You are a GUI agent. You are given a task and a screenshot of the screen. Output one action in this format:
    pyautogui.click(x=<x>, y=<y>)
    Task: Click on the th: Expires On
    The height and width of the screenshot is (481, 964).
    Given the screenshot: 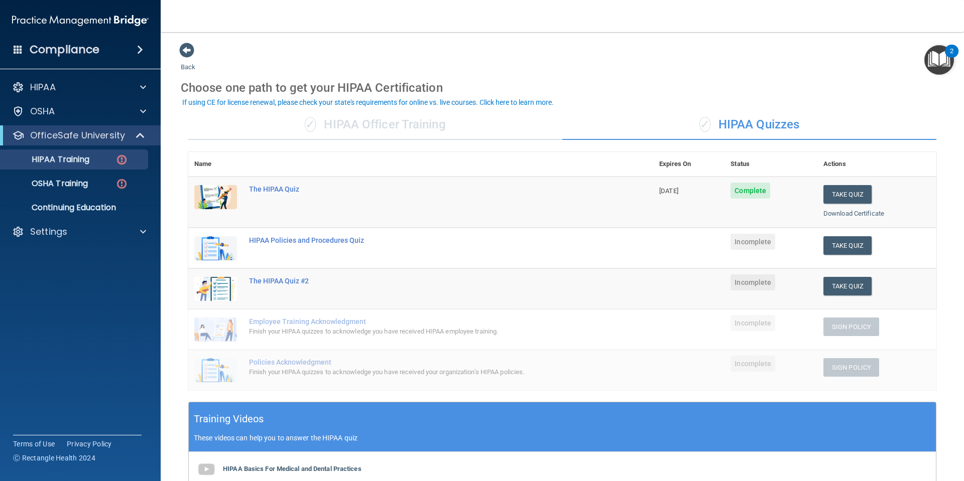 What is the action you would take?
    pyautogui.click(x=689, y=164)
    